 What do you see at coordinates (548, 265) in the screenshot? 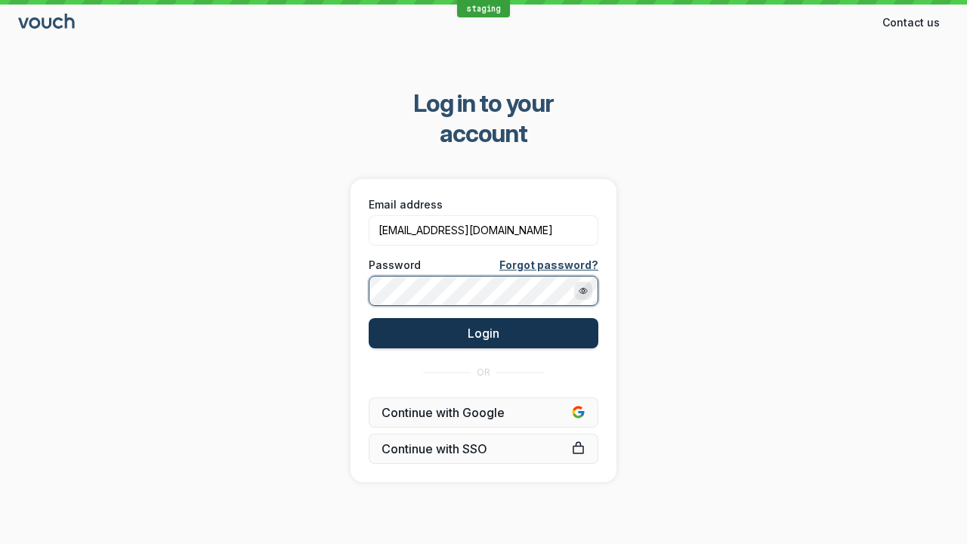
I see `a: Forgot password?` at bounding box center [548, 265].